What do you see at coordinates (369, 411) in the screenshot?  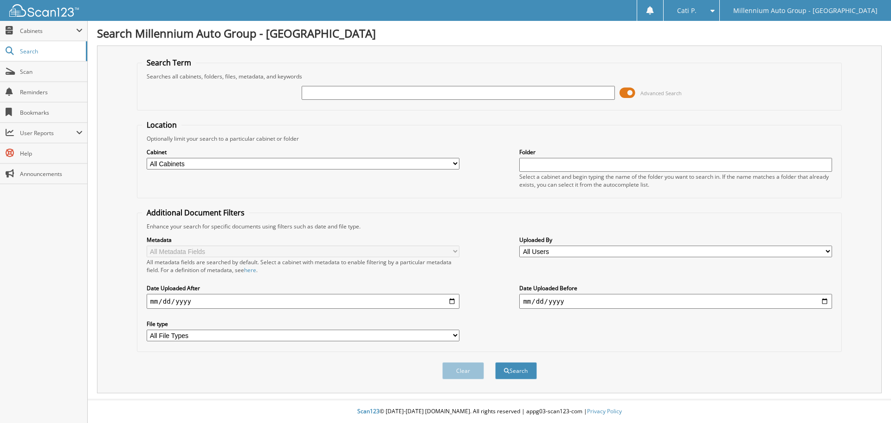 I see `span: Scan123` at bounding box center [369, 411].